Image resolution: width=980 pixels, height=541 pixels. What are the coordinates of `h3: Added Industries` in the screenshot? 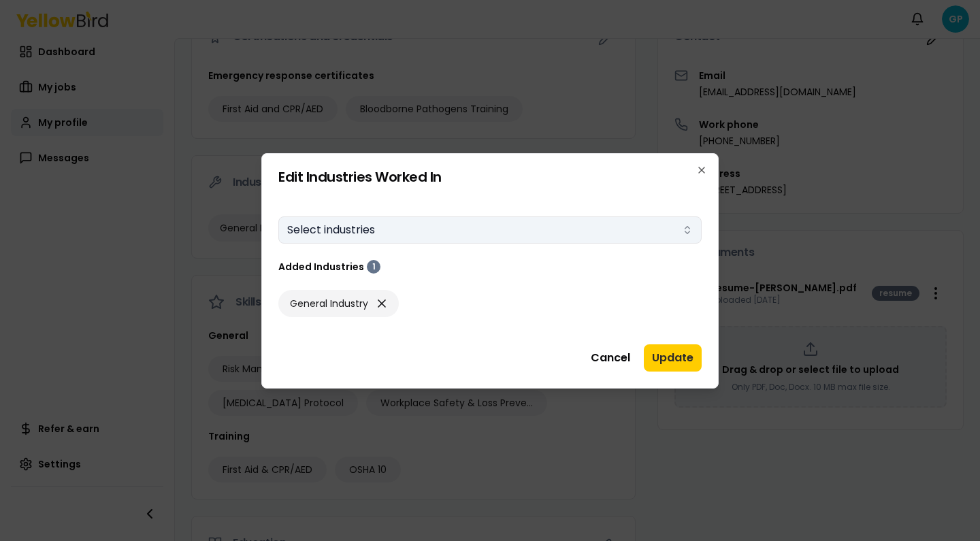 It's located at (321, 267).